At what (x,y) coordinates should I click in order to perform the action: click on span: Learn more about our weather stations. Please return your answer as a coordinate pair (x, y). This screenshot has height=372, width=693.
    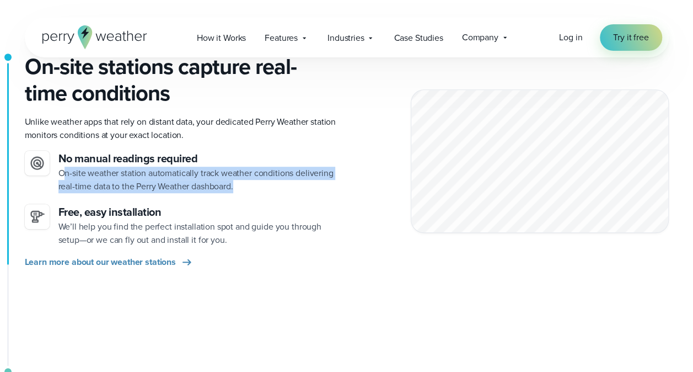
    Looking at the image, I should click on (100, 262).